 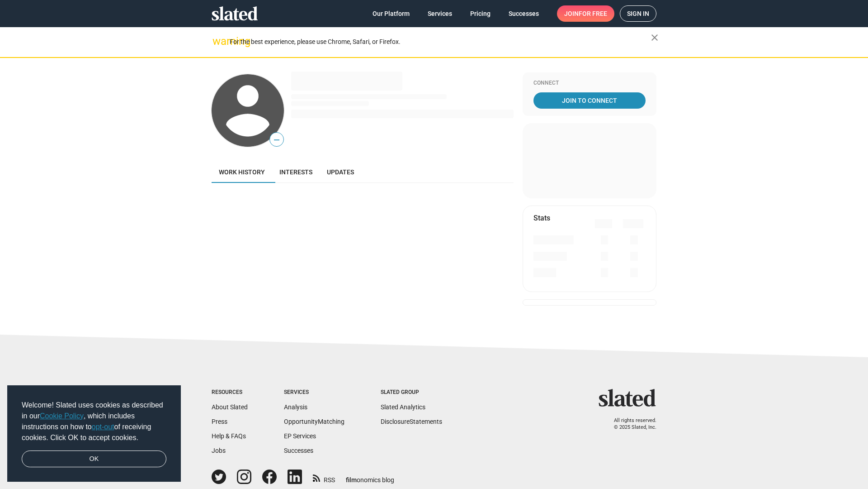 What do you see at coordinates (480, 14) in the screenshot?
I see `span: Pricing` at bounding box center [480, 14].